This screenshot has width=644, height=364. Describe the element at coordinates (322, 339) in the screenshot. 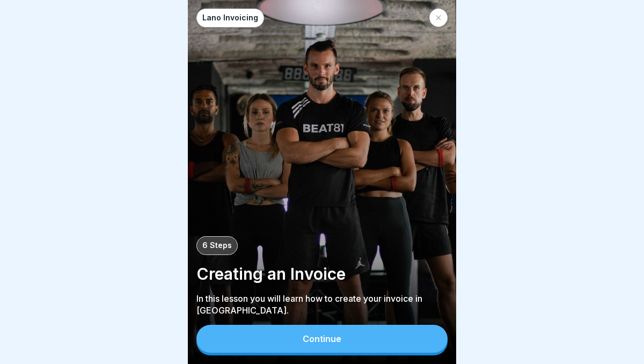

I see `div: Continue` at that location.